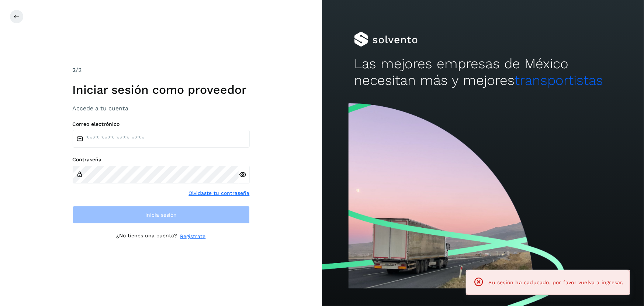 The image size is (644, 306). Describe the element at coordinates (161, 90) in the screenshot. I see `h1: Iniciar sesión como proveedor` at that location.